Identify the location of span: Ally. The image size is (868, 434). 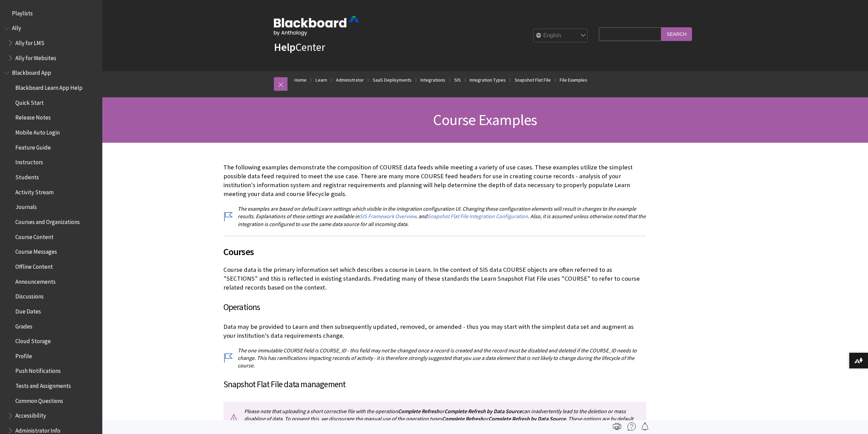
(16, 27).